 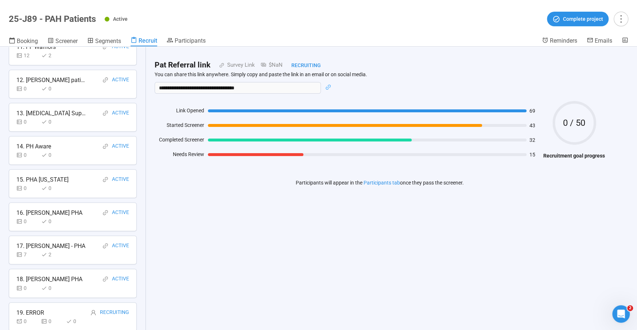 I want to click on span: 43, so click(x=534, y=125).